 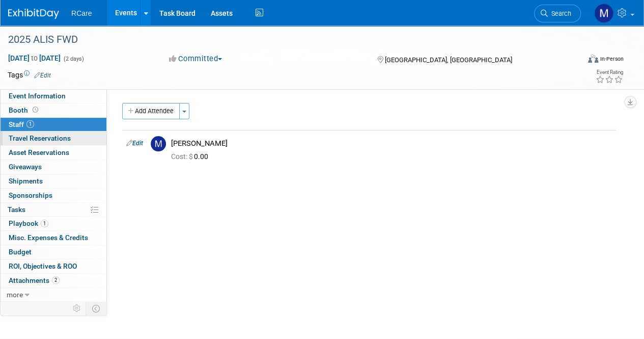 What do you see at coordinates (604, 13) in the screenshot?
I see `img: Mila Vasquez` at bounding box center [604, 13].